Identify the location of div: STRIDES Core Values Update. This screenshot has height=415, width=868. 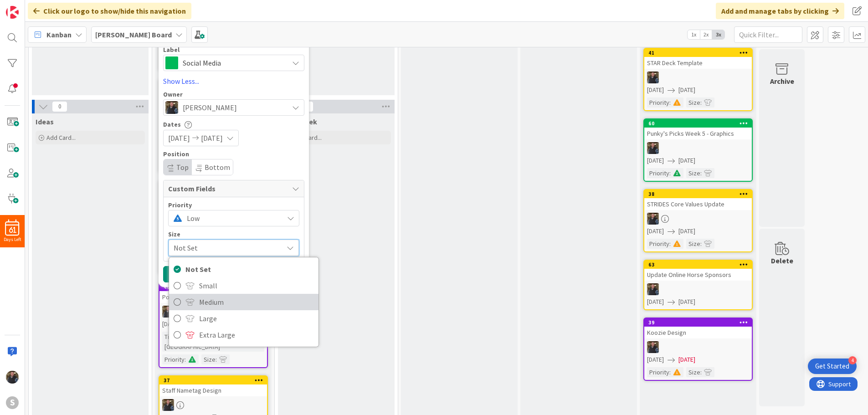
(698, 204).